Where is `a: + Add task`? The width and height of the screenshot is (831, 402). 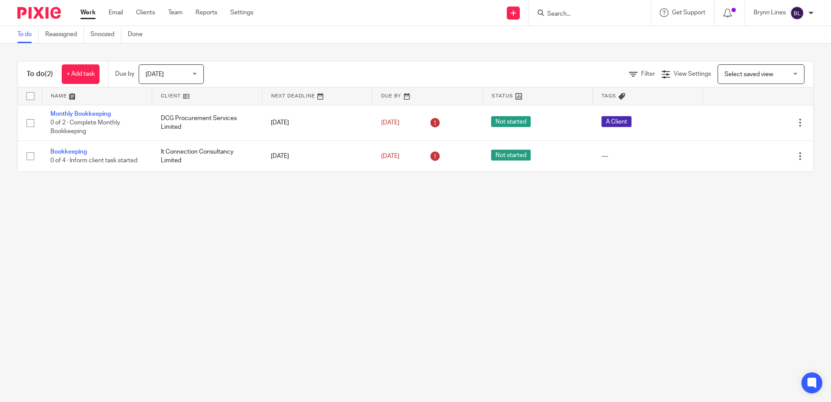
a: + Add task is located at coordinates (80, 74).